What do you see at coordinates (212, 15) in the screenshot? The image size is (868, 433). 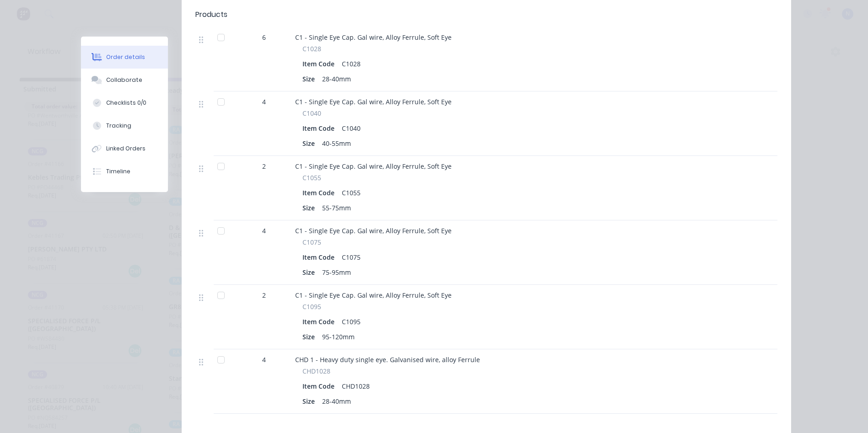 I see `div: Products` at bounding box center [212, 15].